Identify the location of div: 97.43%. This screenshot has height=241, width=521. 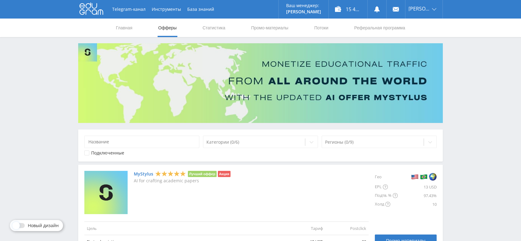
(417, 196).